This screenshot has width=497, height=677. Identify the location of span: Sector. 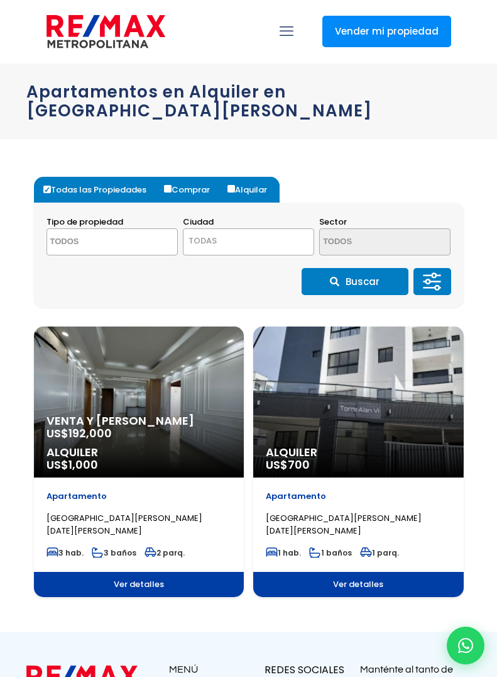
(333, 221).